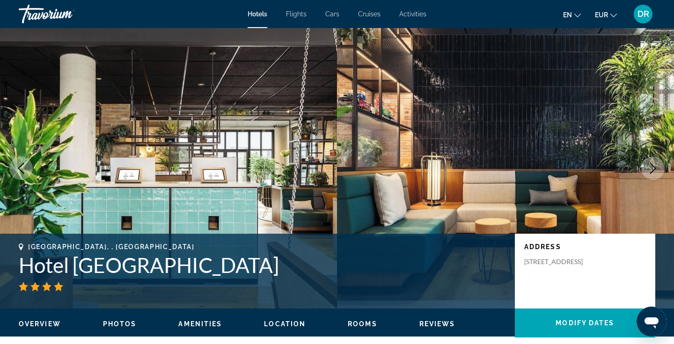 This screenshot has height=344, width=674. I want to click on button: Photos, so click(120, 324).